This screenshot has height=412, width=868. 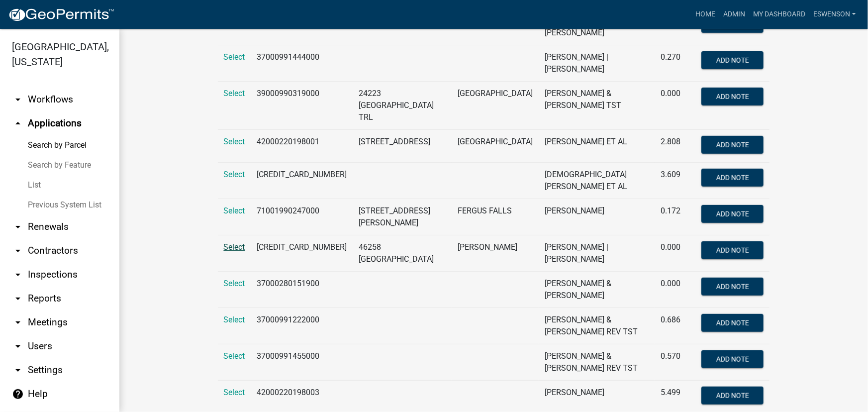 What do you see at coordinates (302, 326) in the screenshot?
I see `td: 37000991222000` at bounding box center [302, 326].